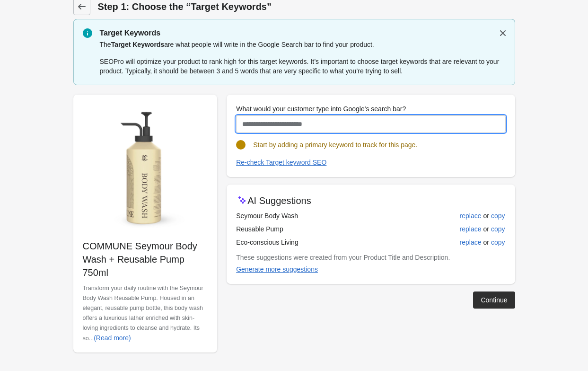 This screenshot has height=371, width=588. What do you see at coordinates (335, 145) in the screenshot?
I see `span: Start by adding a primary keyword to track for this page.` at bounding box center [335, 145].